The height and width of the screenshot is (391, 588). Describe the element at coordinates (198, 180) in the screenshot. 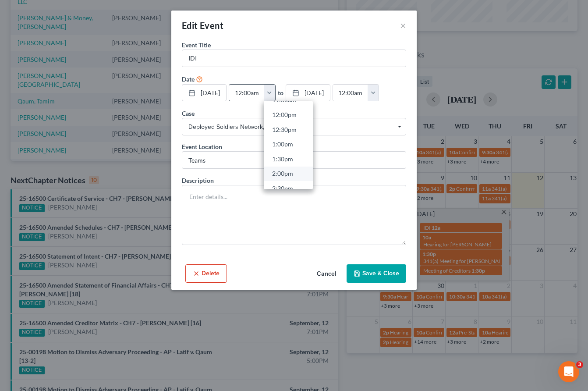

I see `label: Description` at that location.